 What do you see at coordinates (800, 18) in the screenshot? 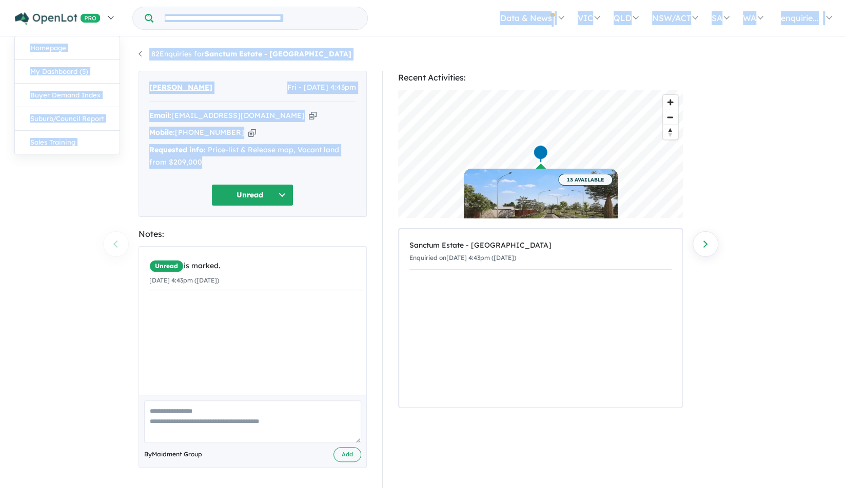
I see `span: enquirie...` at bounding box center [800, 18].